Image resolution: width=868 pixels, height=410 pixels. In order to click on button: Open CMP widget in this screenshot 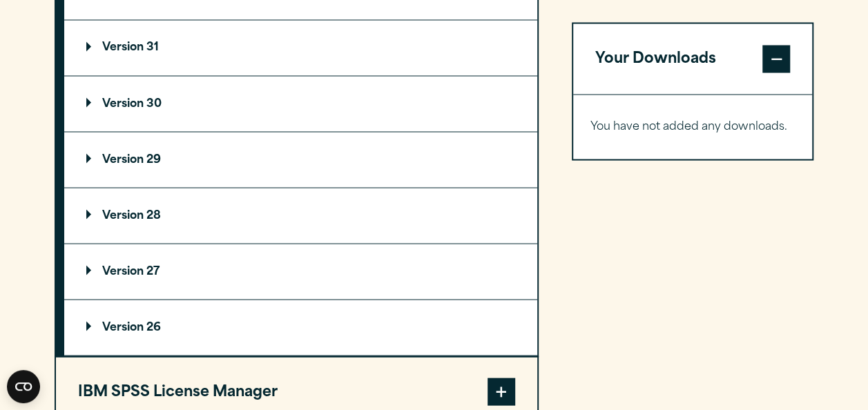, I will do `click(24, 386)`.